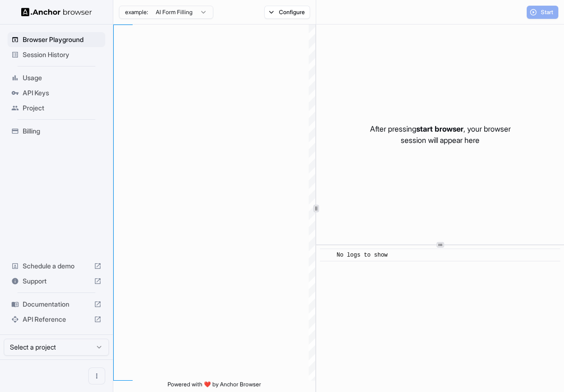 The width and height of the screenshot is (564, 392). I want to click on span: Browser Playground, so click(62, 40).